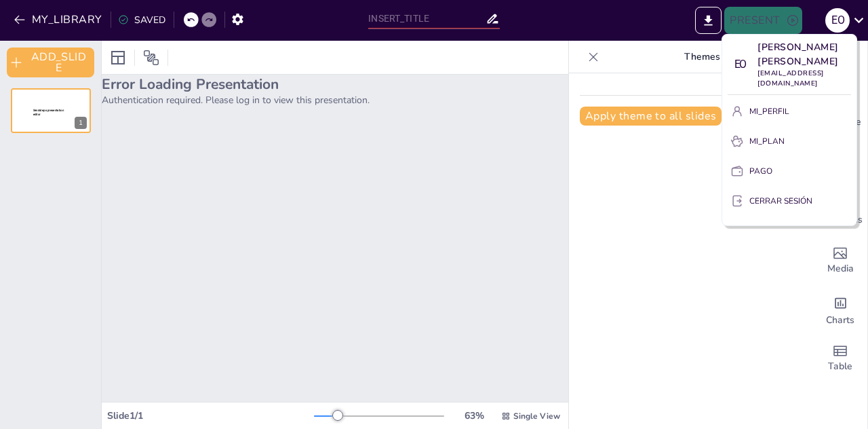 This screenshot has height=429, width=868. Describe the element at coordinates (781, 201) in the screenshot. I see `font: CERRAR SESIÓN` at that location.